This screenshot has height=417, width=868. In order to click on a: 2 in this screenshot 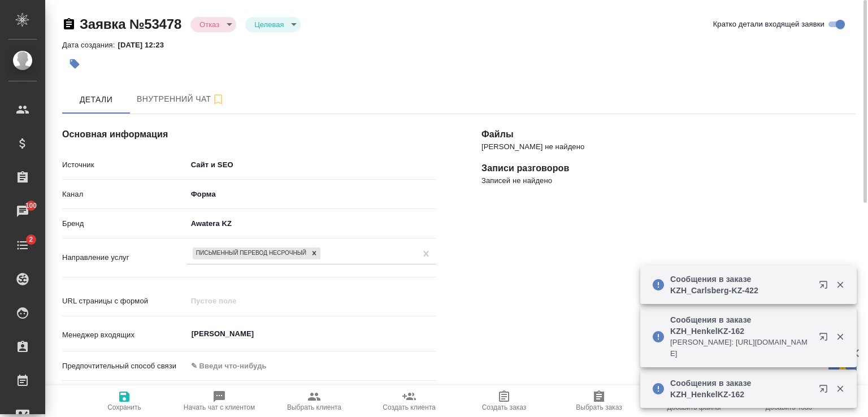, I will do `click(22, 246)`.